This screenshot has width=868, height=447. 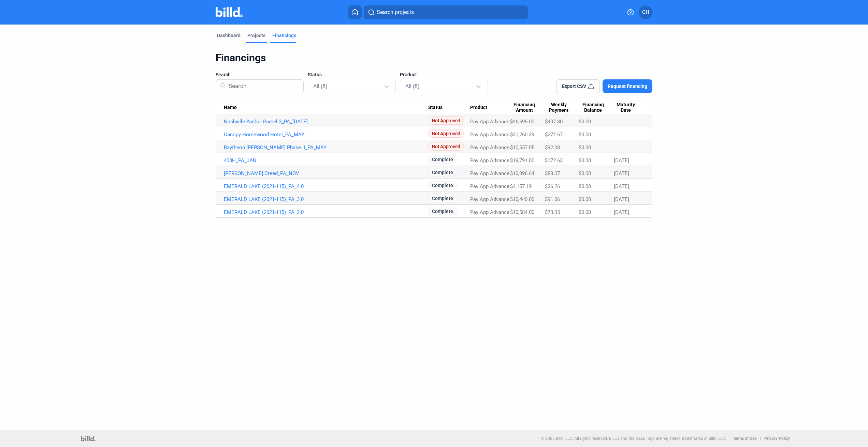 I want to click on button: Export CSV, so click(x=578, y=86).